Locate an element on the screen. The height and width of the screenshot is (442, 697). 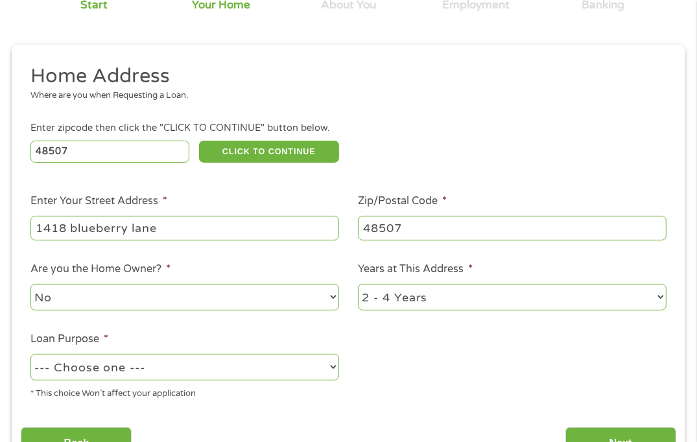
button: CLICK TO CONTINUE is located at coordinates (269, 152).